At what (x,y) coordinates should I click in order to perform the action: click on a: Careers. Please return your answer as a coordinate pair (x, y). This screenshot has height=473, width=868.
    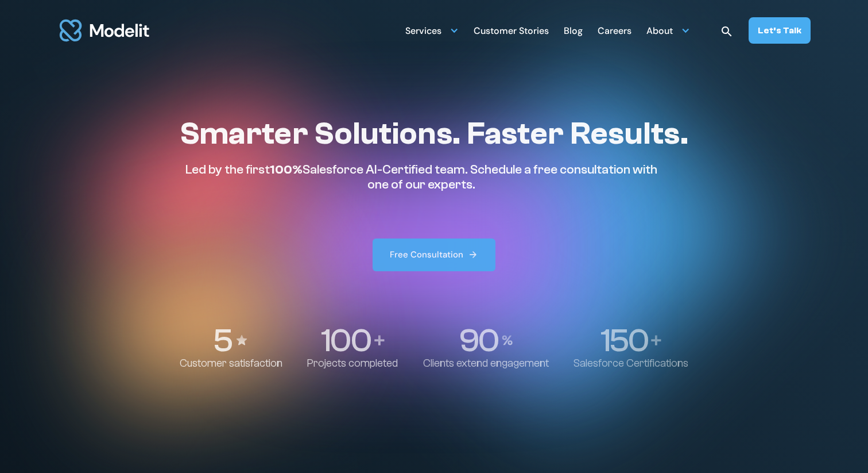
    Looking at the image, I should click on (614, 30).